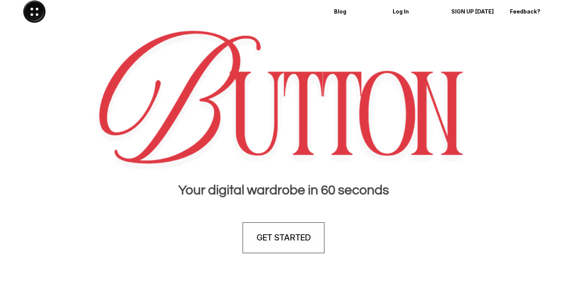  Describe the element at coordinates (356, 12) in the screenshot. I see `p: Blog` at that location.